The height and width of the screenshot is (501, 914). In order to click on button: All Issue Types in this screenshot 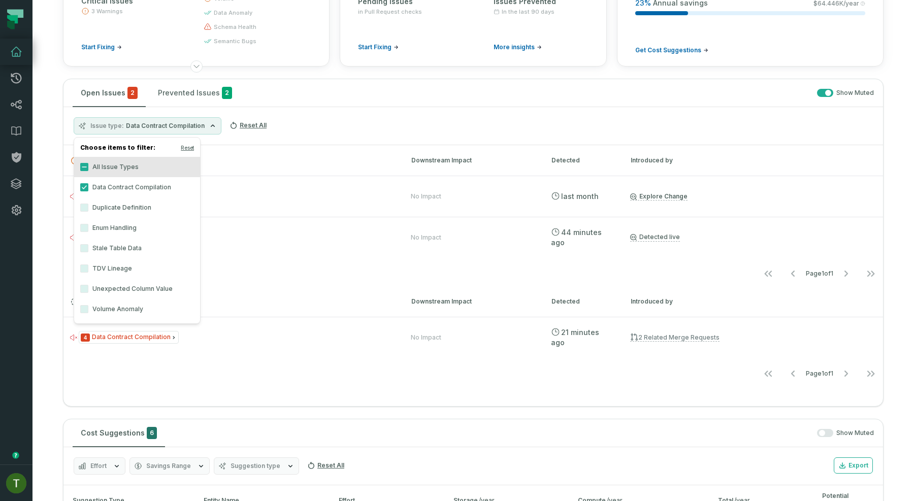, I will do `click(84, 167)`.